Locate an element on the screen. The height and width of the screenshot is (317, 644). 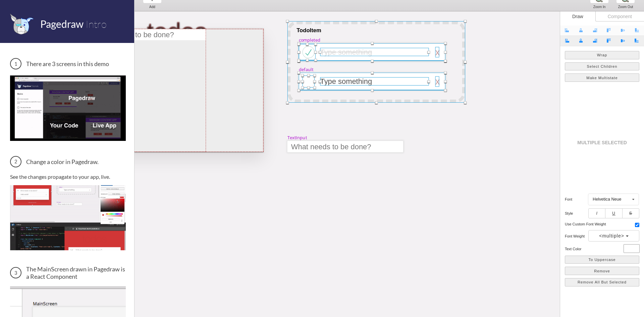
img: 3 screens is located at coordinates (67, 108).